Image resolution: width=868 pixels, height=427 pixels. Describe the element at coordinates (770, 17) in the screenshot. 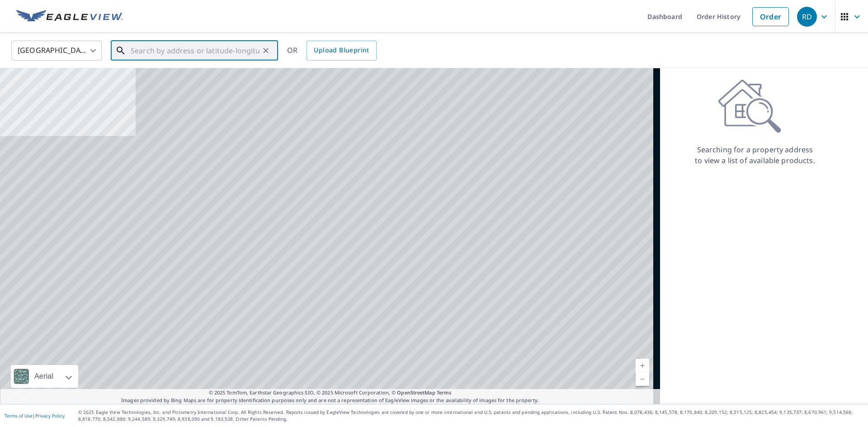

I see `a: Order` at that location.